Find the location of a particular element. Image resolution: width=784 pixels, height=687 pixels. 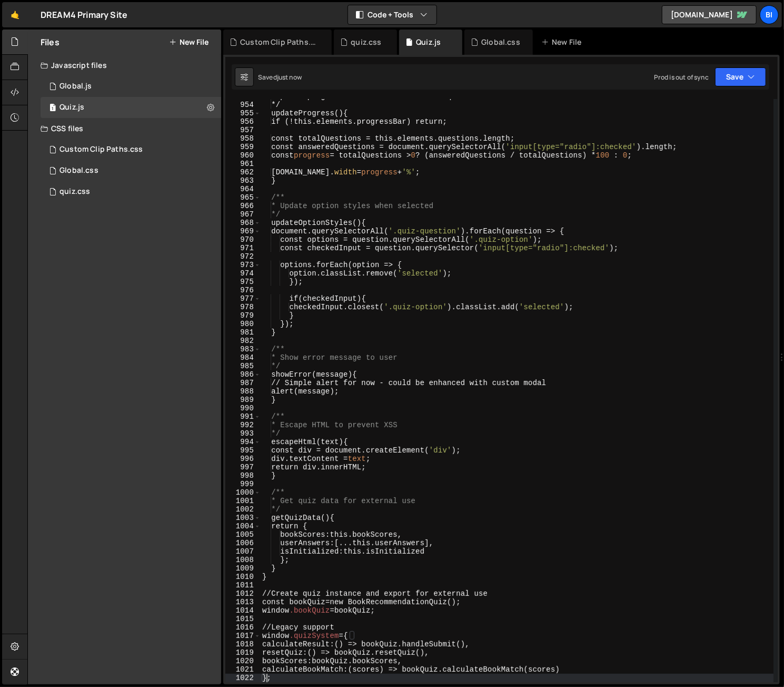

div: 16933/46729.js is located at coordinates (131, 108).